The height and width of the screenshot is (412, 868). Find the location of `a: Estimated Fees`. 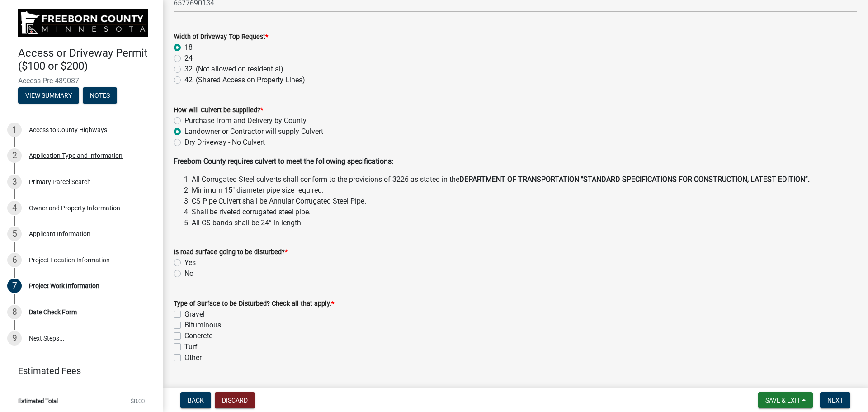

a: Estimated Fees is located at coordinates (78, 371).